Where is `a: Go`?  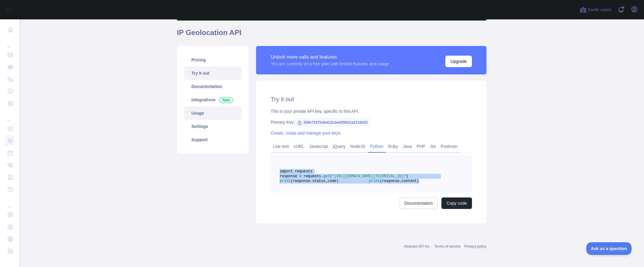
a: Go is located at coordinates (433, 147).